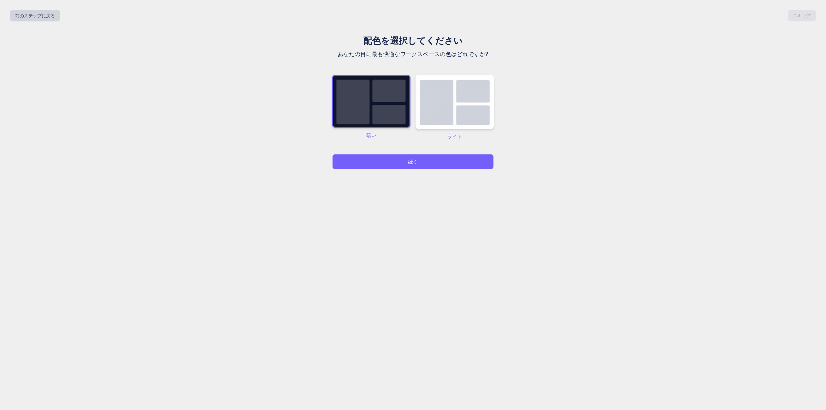 The image size is (826, 410). Describe the element at coordinates (802, 15) in the screenshot. I see `font: スキップ` at that location.